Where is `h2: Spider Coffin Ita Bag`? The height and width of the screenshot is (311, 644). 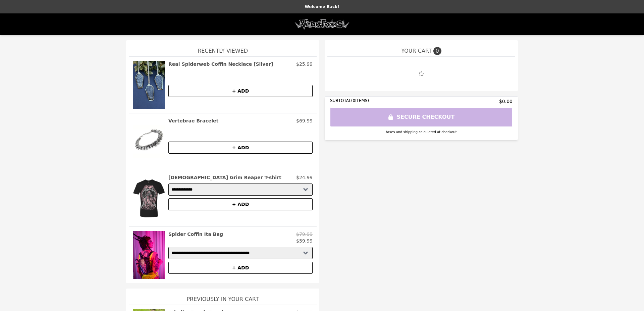
h2: Spider Coffin Ita Bag is located at coordinates (195, 234).